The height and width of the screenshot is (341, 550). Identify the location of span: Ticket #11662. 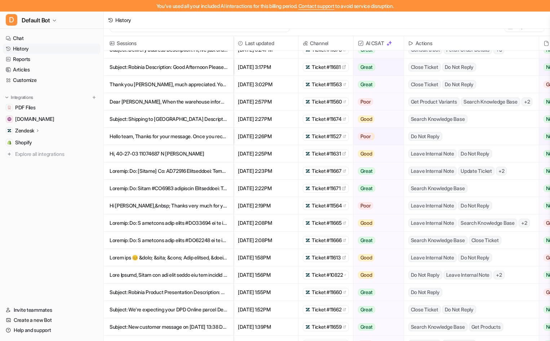
(327, 309).